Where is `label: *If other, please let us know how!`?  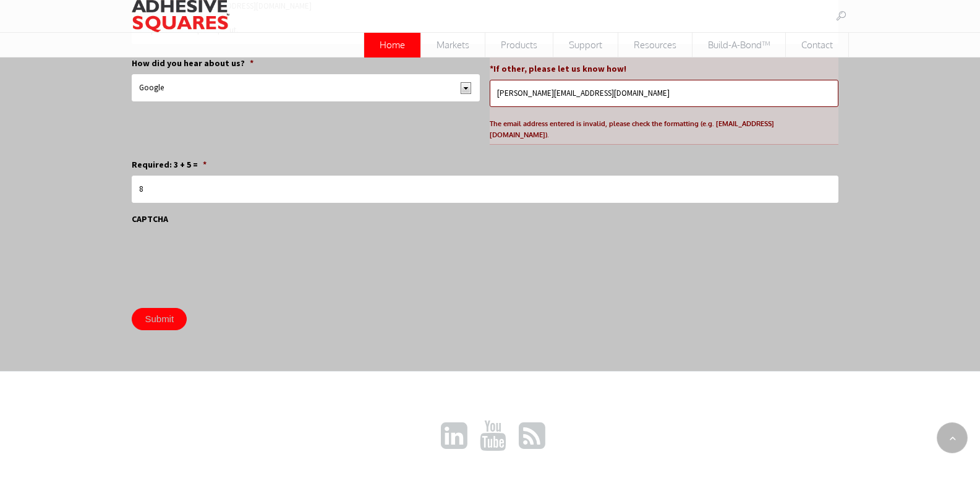 label: *If other, please let us know how! is located at coordinates (558, 69).